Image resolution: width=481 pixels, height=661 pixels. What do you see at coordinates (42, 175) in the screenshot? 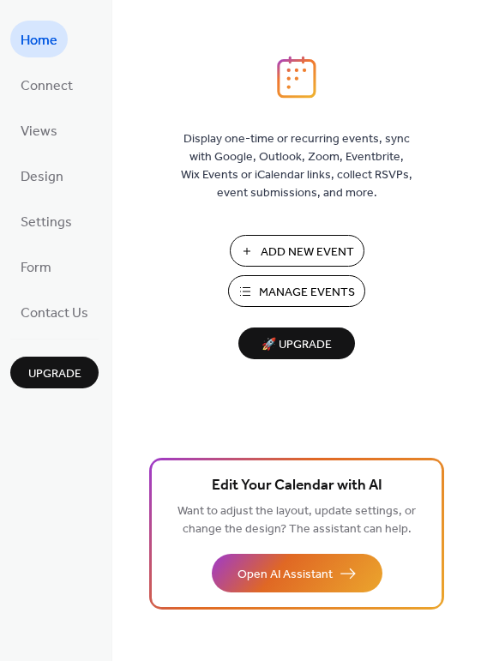
I see `a: Design` at bounding box center [42, 175].